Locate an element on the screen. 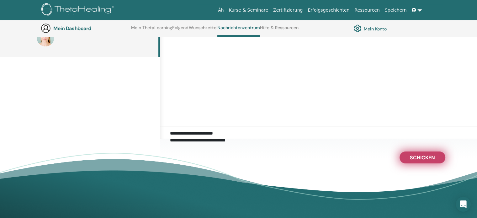 This screenshot has height=218, width=477. a: Folgend is located at coordinates (180, 30).